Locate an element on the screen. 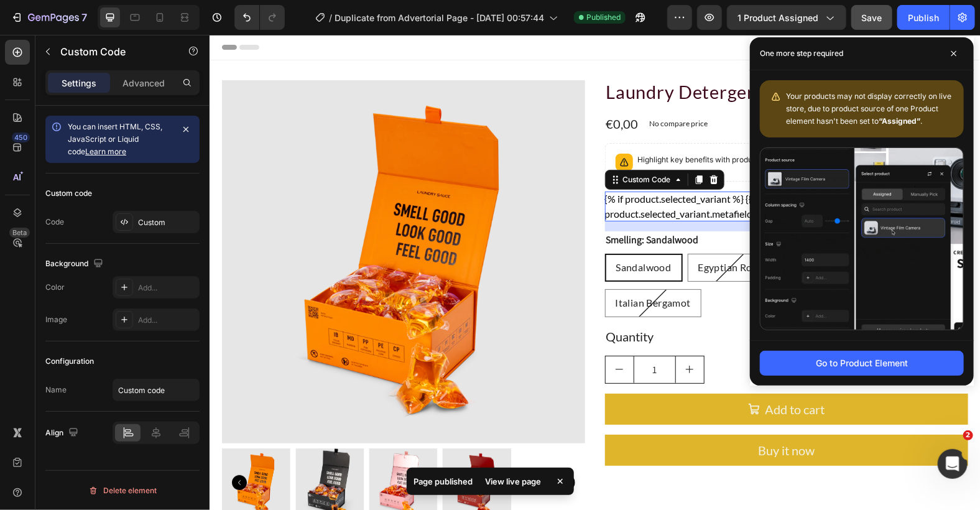 This screenshot has height=510, width=980. span: Your products may not display correctly on live store, due to product source of one Product eleme... is located at coordinates (869, 108).